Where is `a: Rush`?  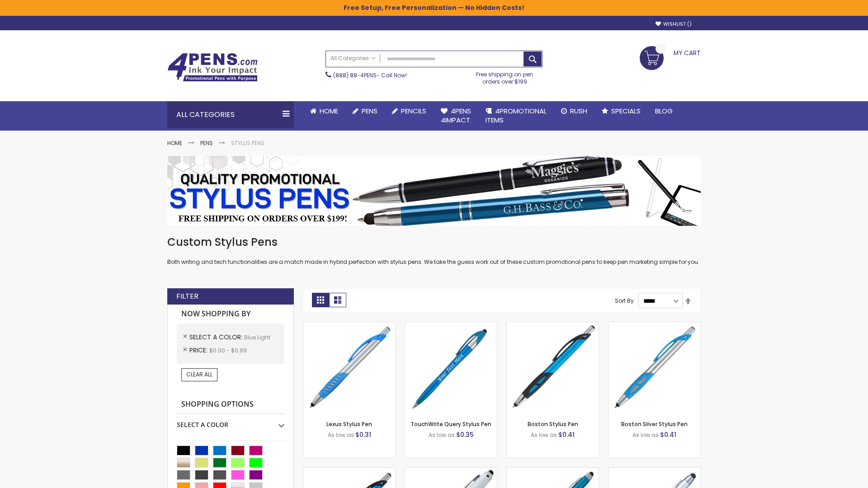 a: Rush is located at coordinates (574, 111).